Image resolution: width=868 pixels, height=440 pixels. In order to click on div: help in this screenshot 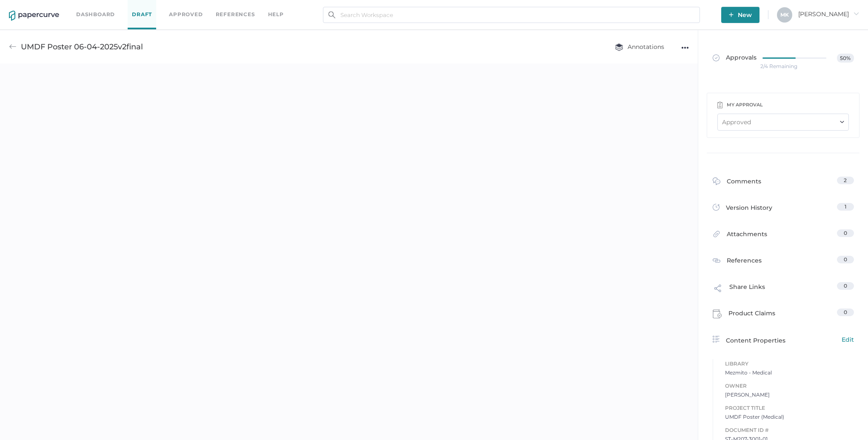, I will do `click(276, 15)`.